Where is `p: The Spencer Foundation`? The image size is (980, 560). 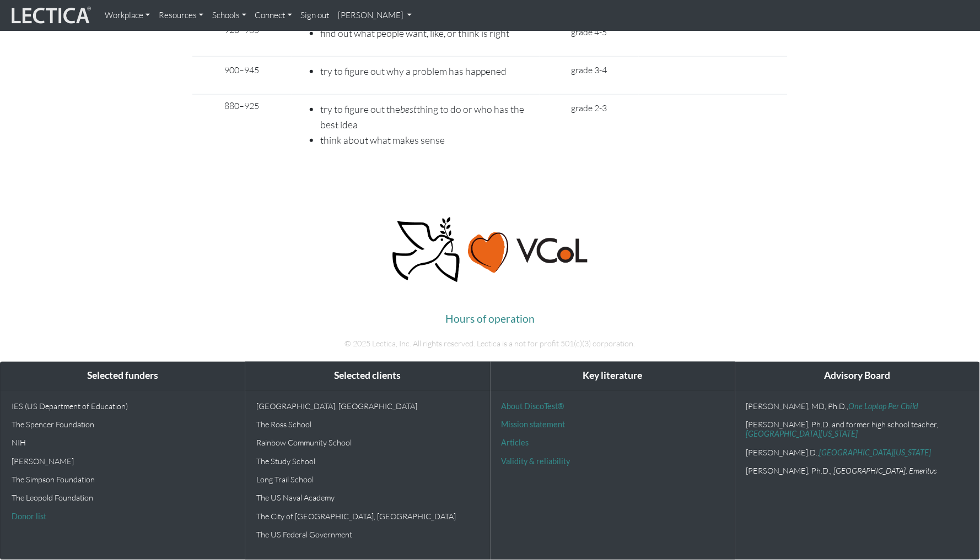
p: The Spencer Foundation is located at coordinates (122, 425).